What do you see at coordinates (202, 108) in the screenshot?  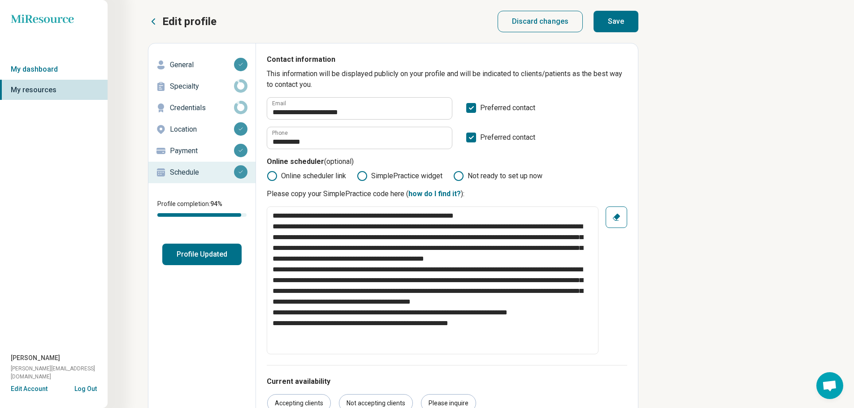 I see `a: Credentials` at bounding box center [202, 108].